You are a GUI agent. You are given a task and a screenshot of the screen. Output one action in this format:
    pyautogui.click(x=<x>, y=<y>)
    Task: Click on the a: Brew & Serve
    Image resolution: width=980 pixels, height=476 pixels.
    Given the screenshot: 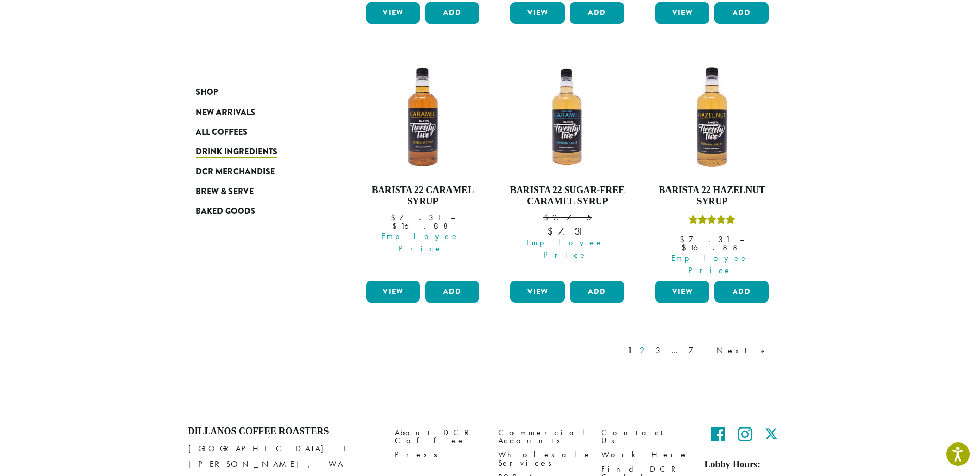 What is the action you would take?
    pyautogui.click(x=258, y=191)
    